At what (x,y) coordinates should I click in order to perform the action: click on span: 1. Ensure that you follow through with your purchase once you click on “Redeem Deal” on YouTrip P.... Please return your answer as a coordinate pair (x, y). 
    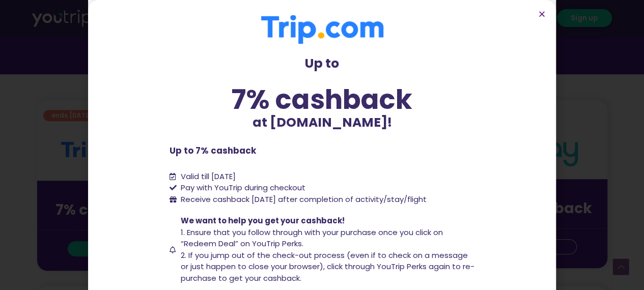
    Looking at the image, I should click on (312, 238).